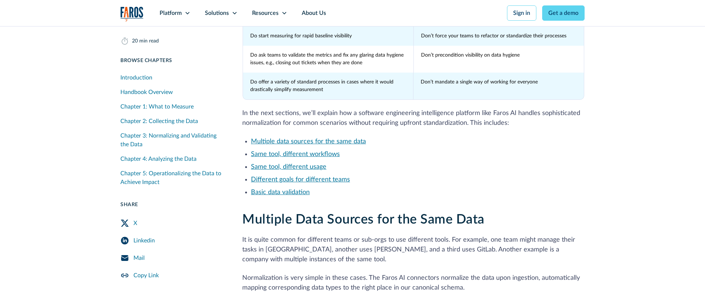 Image resolution: width=705 pixels, height=307 pixels. I want to click on a: Copy Link, so click(173, 275).